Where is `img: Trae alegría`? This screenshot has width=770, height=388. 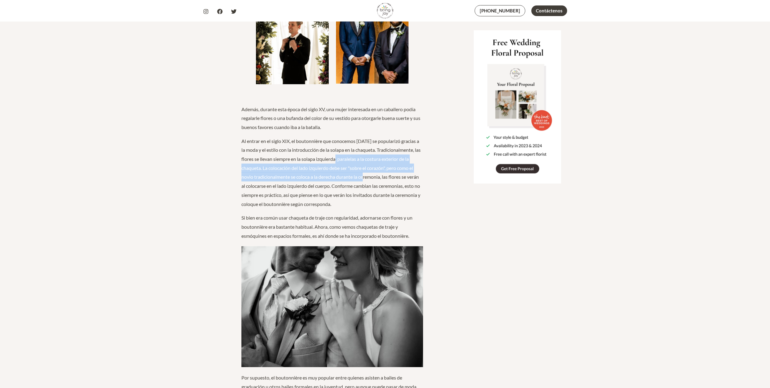
img: Trae alegría is located at coordinates (385, 11).